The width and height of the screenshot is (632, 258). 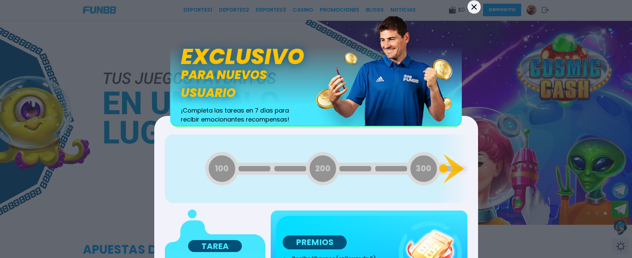 I want to click on span: 200, so click(x=323, y=168).